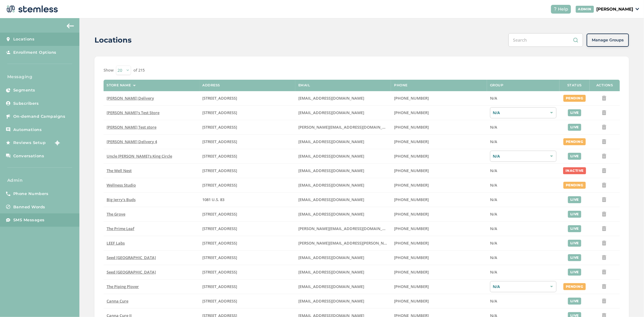  What do you see at coordinates (211, 85) in the screenshot?
I see `label: Address` at bounding box center [211, 85].